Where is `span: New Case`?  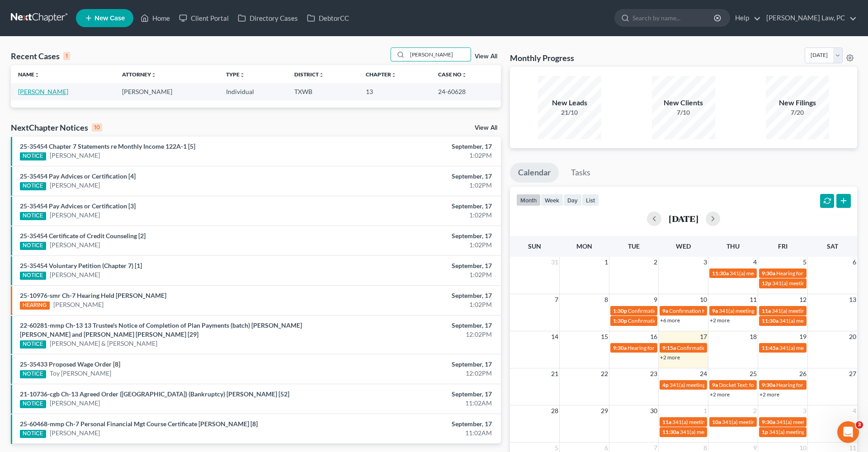
span: New Case is located at coordinates (110, 18).